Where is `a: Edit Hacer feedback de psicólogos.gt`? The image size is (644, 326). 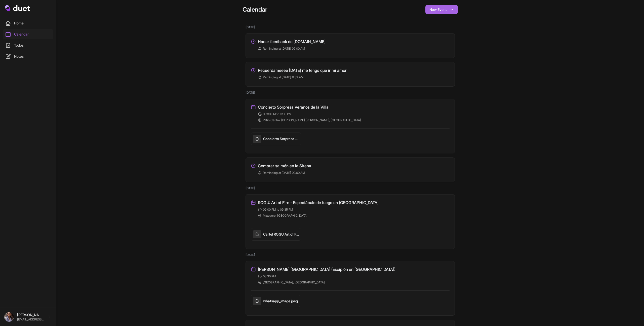 a: Edit Hacer feedback de psicólogos.gt is located at coordinates (350, 46).